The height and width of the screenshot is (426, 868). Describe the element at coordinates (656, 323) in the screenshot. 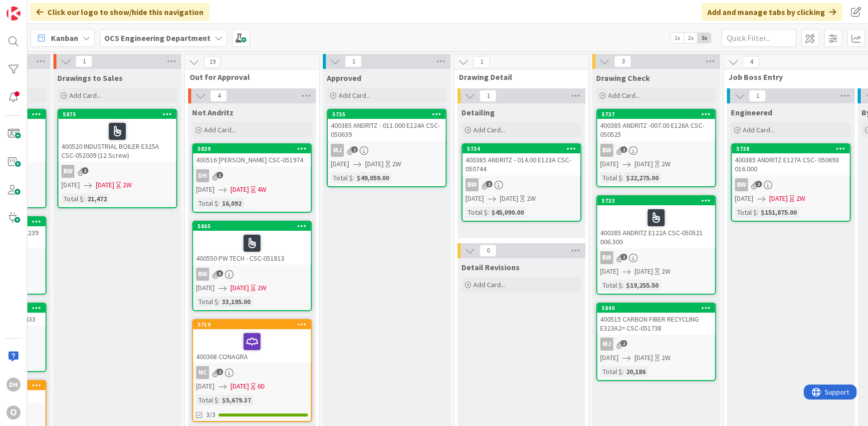

I see `div: 400515 CARBON FIBER RECYCLING E323A2= CSC-051738` at that location.